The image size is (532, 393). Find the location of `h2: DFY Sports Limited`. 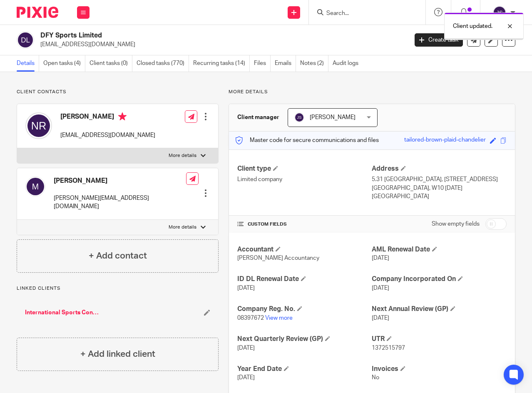

h2: DFY Sports Limited is located at coordinates (185, 35).